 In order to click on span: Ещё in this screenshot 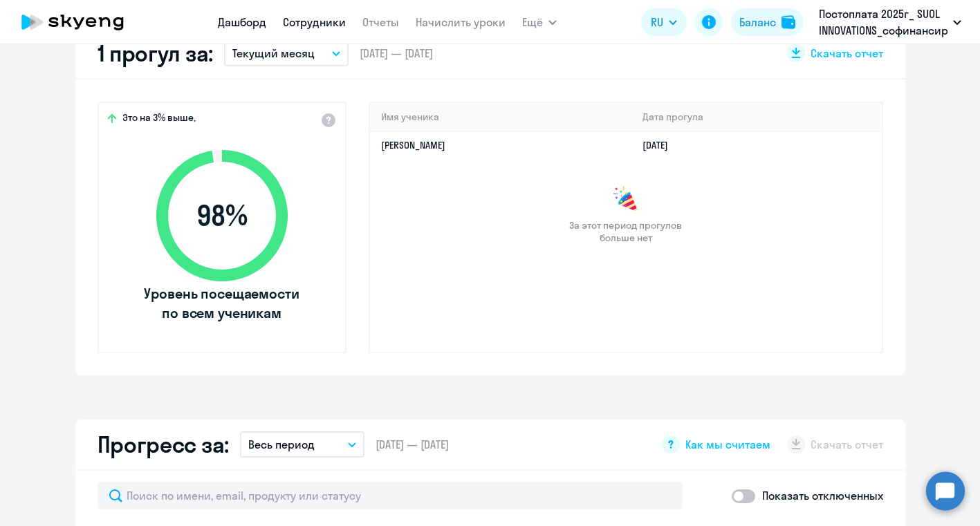, I will do `click(532, 22)`.